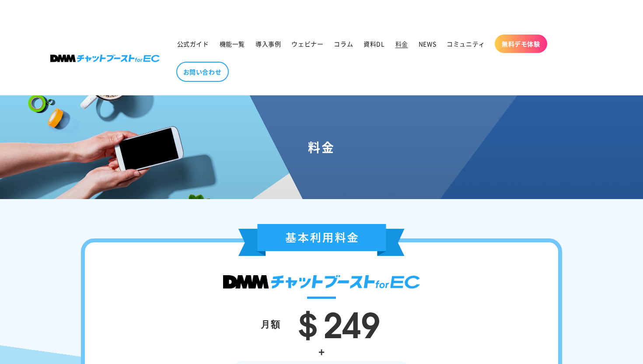 The width and height of the screenshot is (643, 364). I want to click on h1: 料金, so click(322, 147).